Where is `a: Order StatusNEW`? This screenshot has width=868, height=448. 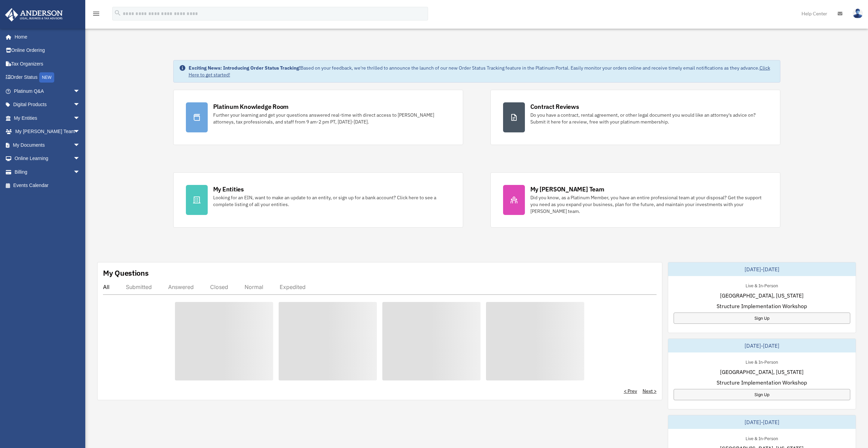
a: Order StatusNEW is located at coordinates (48, 77).